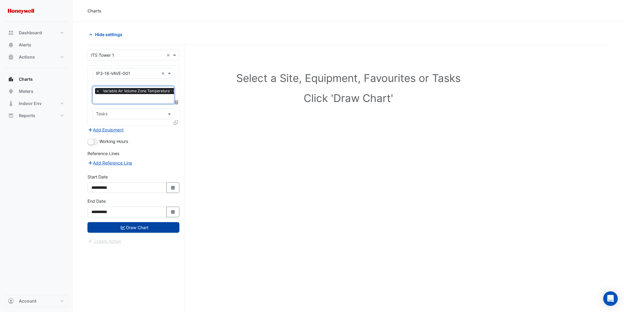  I want to click on span: Charts, so click(26, 79).